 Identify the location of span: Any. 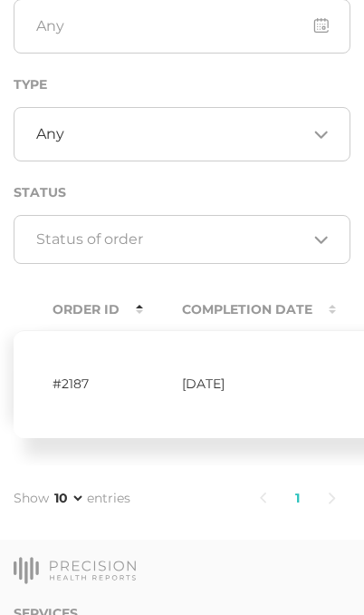
(50, 134).